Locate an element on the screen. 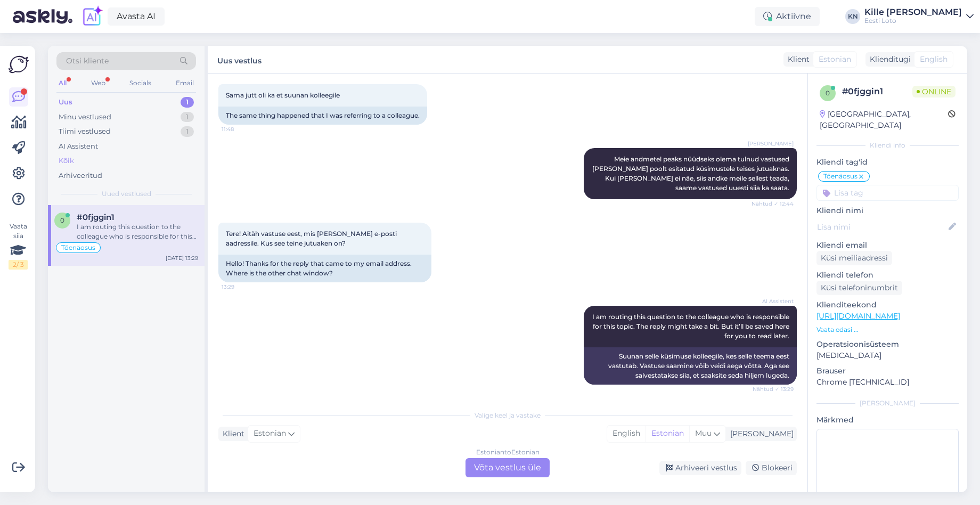  div: AI Assistent is located at coordinates (78, 146).